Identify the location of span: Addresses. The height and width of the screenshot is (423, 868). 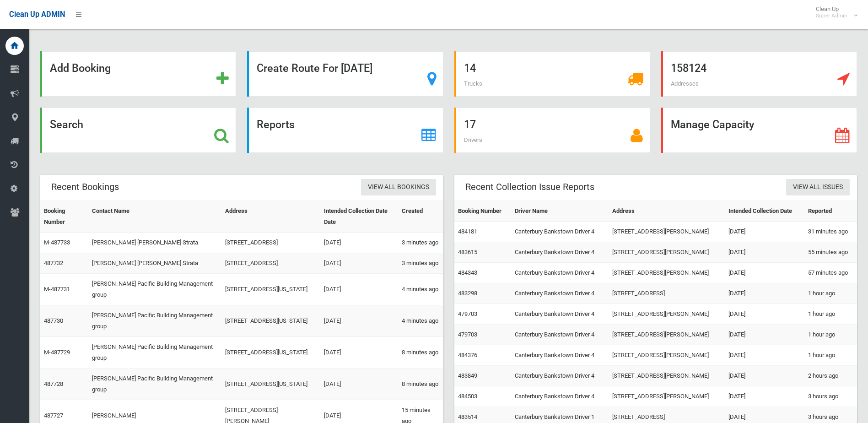
(685, 84).